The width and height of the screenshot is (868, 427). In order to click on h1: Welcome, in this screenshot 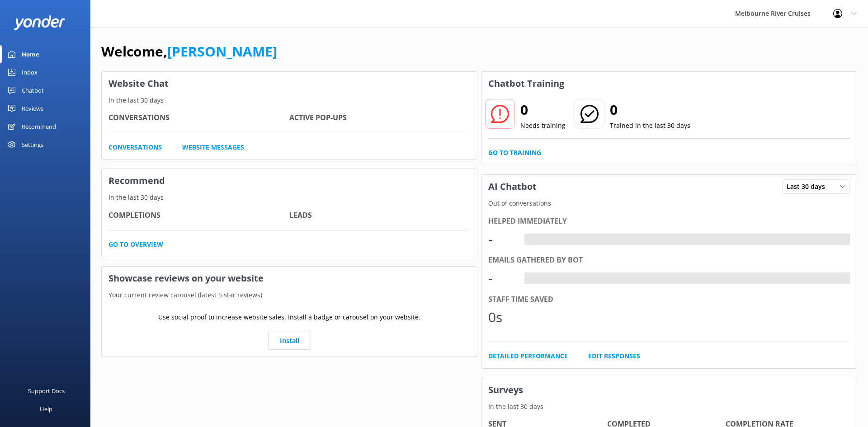, I will do `click(189, 52)`.